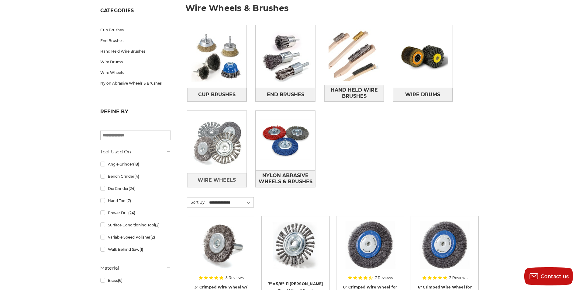  I want to click on img: 7" x 5/8"-11 Stringer Bead Wire Wheel, so click(295, 245).